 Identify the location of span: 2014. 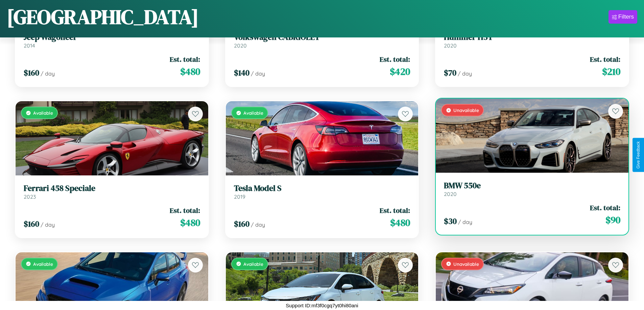
(29, 46).